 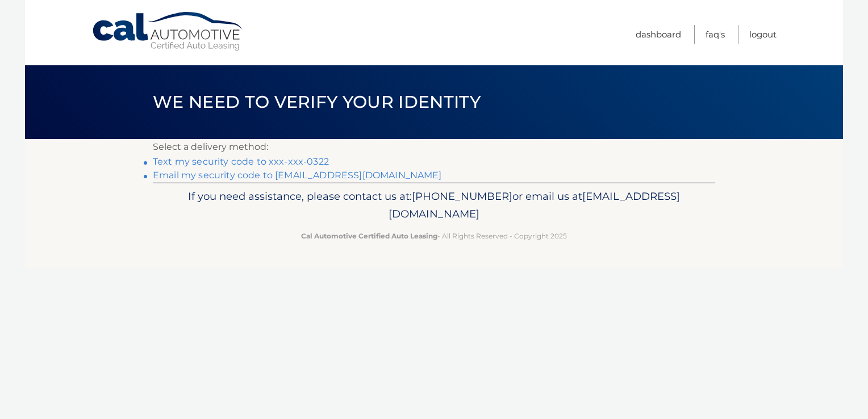 What do you see at coordinates (316, 102) in the screenshot?
I see `span: We need to verify your identity` at bounding box center [316, 102].